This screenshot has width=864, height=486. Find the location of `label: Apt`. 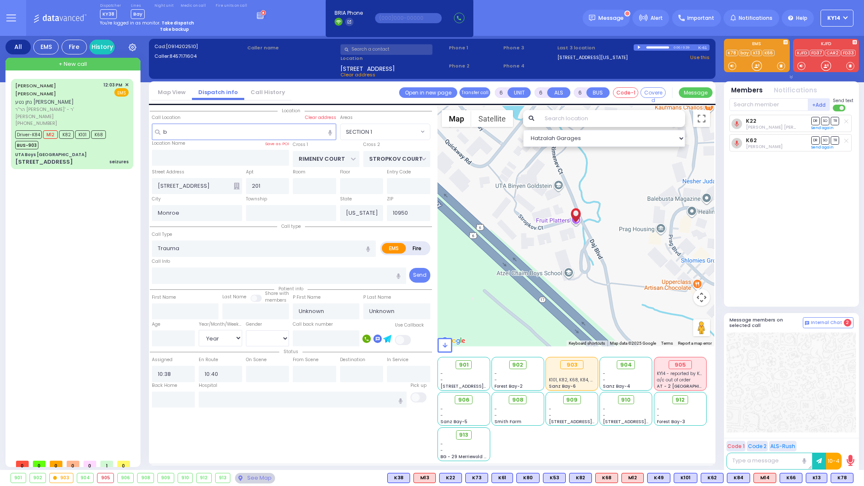

label: Apt is located at coordinates (250, 172).